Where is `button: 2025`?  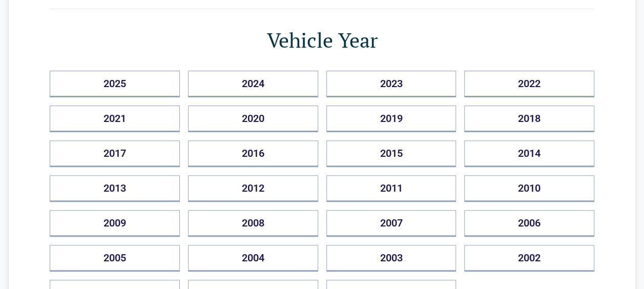 button: 2025 is located at coordinates (115, 84).